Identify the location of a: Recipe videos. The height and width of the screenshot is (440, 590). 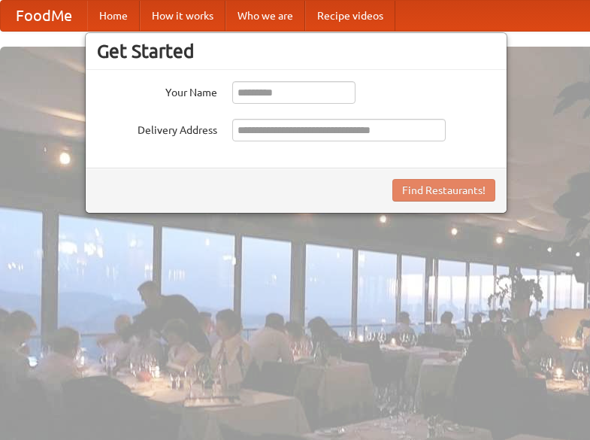
(350, 16).